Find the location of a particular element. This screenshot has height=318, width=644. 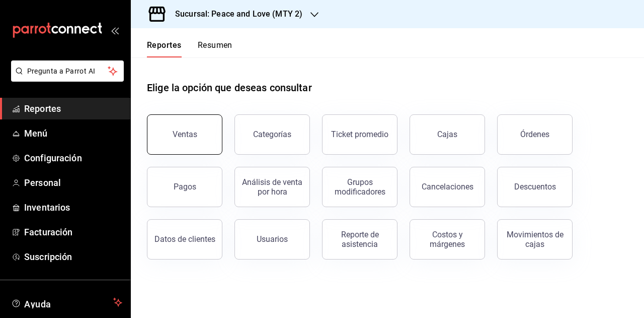

div: Órdenes is located at coordinates (535, 134).